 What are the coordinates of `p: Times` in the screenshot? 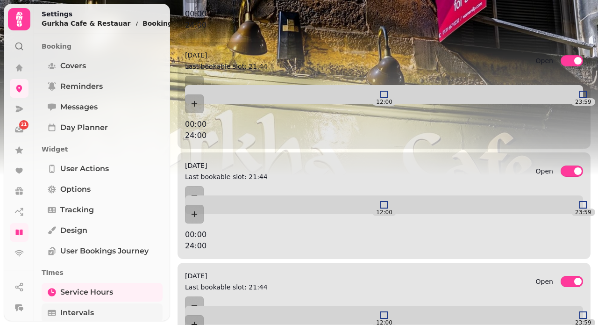 It's located at (102, 272).